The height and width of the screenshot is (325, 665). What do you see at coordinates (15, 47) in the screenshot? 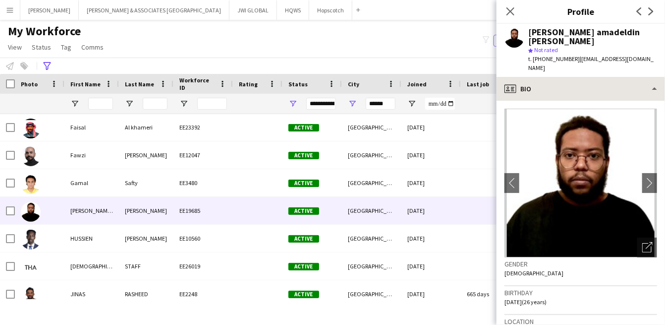
I see `span: View` at bounding box center [15, 47].